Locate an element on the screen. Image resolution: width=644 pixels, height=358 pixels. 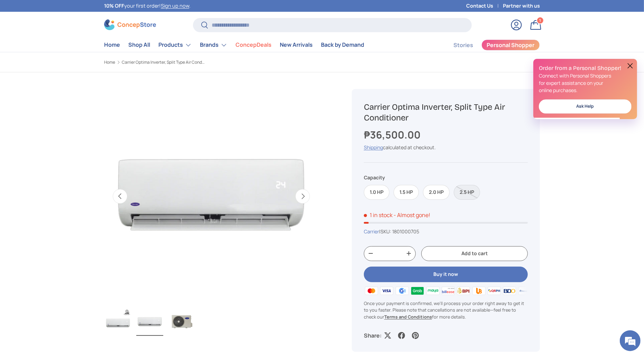
h1: Carrier Optima Inverter, Split Type Air Conditioner is located at coordinates (446, 113).